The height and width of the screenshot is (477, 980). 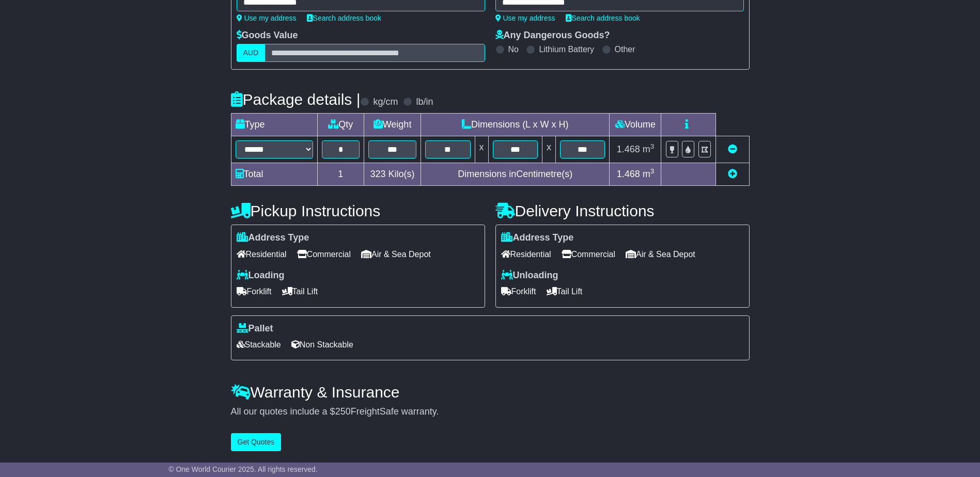 I want to click on td: Total, so click(x=274, y=174).